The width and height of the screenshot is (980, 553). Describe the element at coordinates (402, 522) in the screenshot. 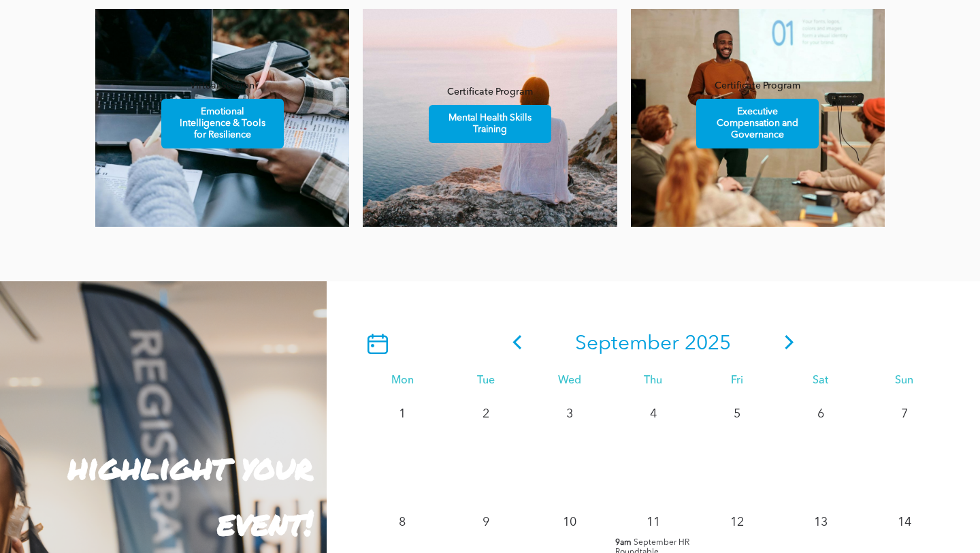

I see `p: 8` at that location.